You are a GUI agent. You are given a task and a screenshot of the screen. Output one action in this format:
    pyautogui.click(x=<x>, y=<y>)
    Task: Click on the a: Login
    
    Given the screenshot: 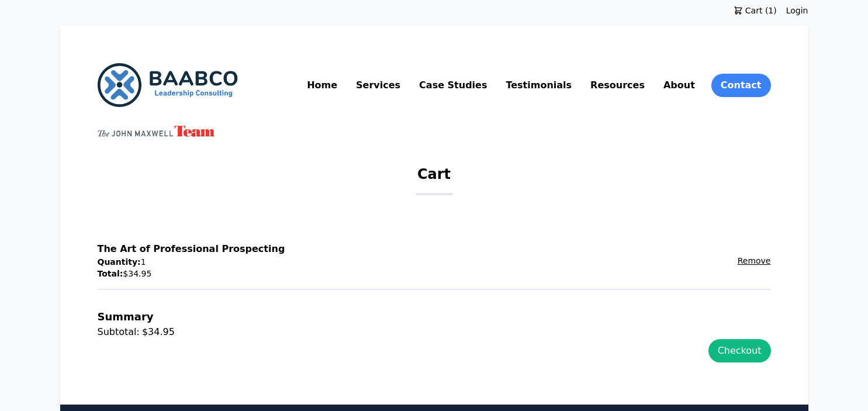 What is the action you would take?
    pyautogui.click(x=797, y=10)
    